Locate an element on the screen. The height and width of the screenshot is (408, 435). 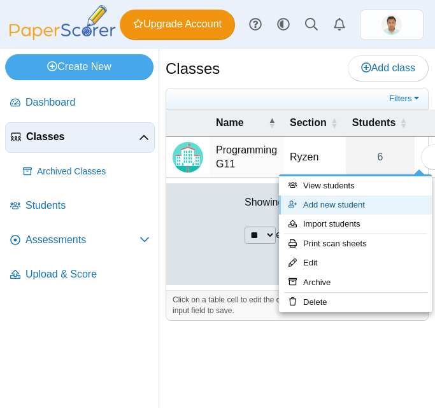
div: Showing 1 to 1 of 1 entry is located at coordinates (297, 203).